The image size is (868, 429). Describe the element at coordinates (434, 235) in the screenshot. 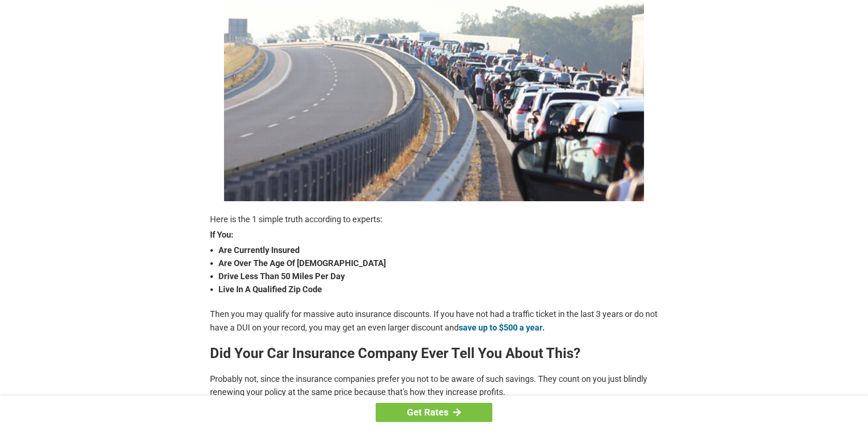

I see `strong: If You:` at that location.